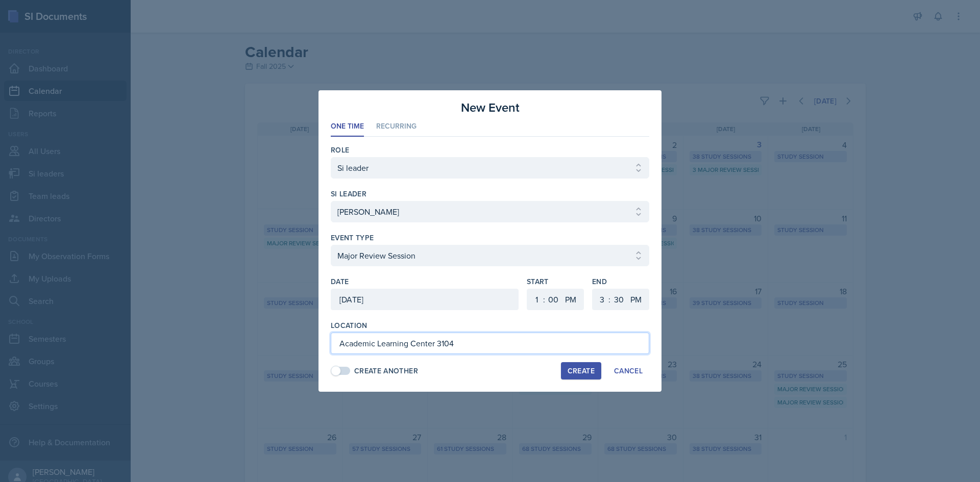  Describe the element at coordinates (628, 371) in the screenshot. I see `div: Cancel` at that location.